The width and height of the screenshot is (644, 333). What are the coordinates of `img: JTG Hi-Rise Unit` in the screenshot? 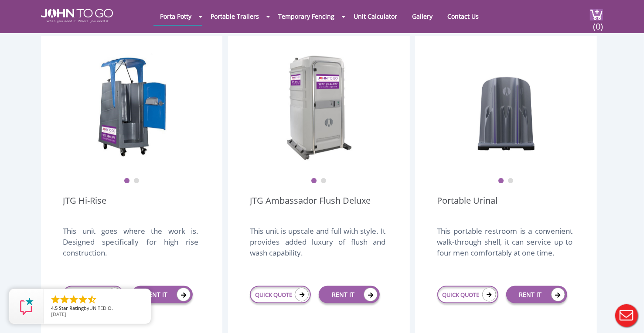 It's located at (132, 108).